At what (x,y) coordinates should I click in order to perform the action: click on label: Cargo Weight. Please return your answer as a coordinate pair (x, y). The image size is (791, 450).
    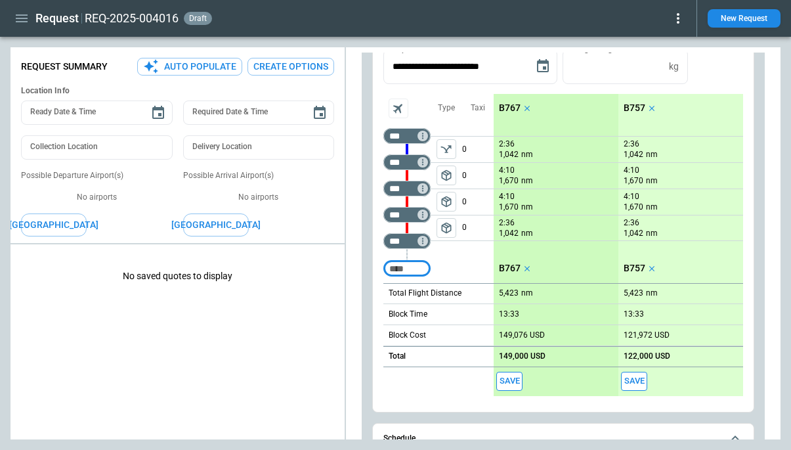
    Looking at the image, I should click on (596, 49).